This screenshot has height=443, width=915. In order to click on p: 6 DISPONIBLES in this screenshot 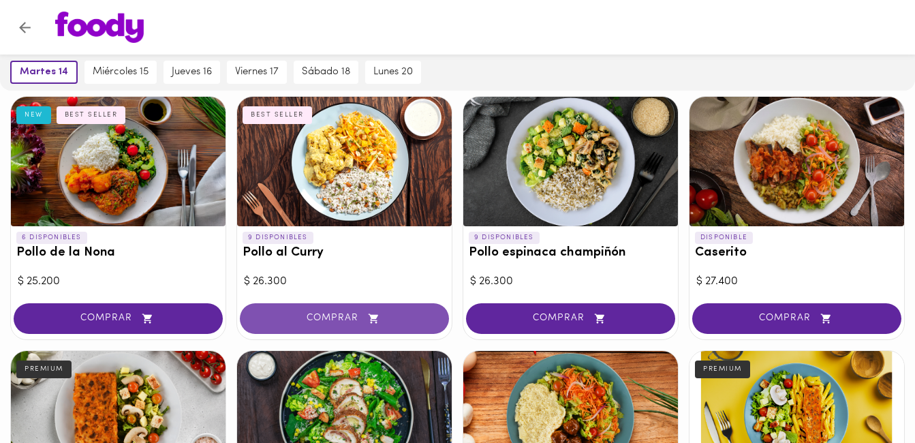, I will do `click(52, 238)`.